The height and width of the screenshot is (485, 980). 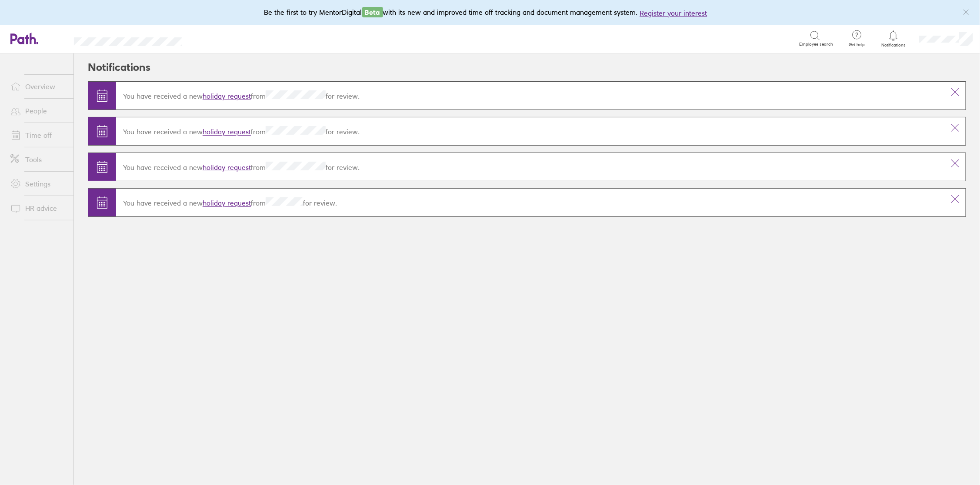 I want to click on div: Search, so click(x=216, y=38).